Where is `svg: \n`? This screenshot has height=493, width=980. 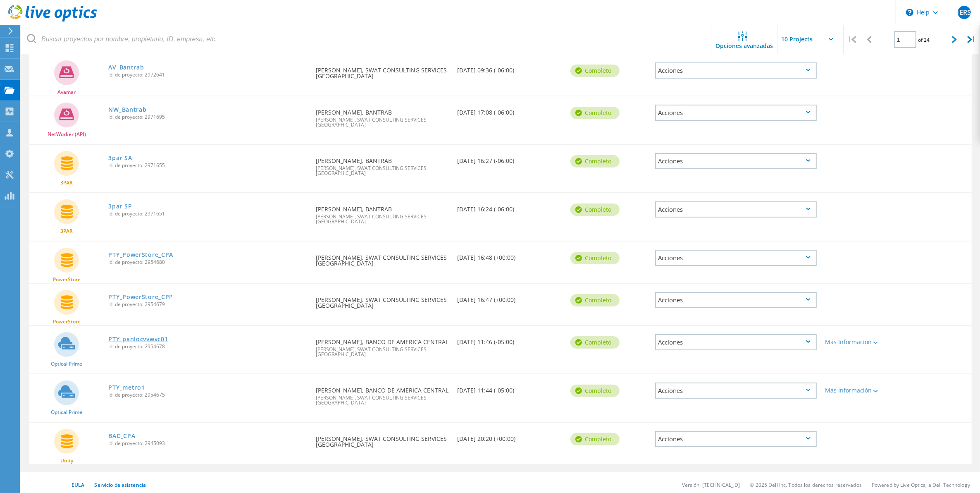
svg: \n is located at coordinates (910, 13).